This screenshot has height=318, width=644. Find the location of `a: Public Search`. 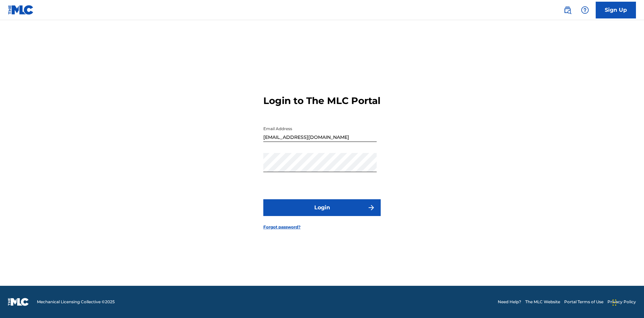

a: Public Search is located at coordinates (568, 10).